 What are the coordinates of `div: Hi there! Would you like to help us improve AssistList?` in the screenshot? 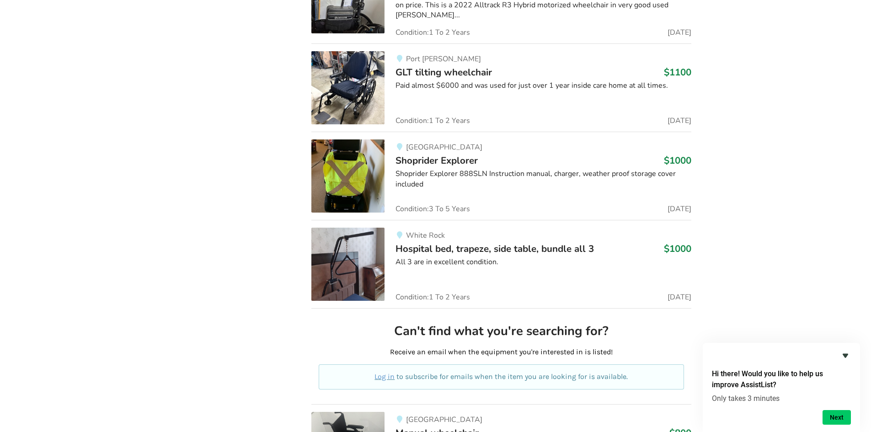 It's located at (781, 387).